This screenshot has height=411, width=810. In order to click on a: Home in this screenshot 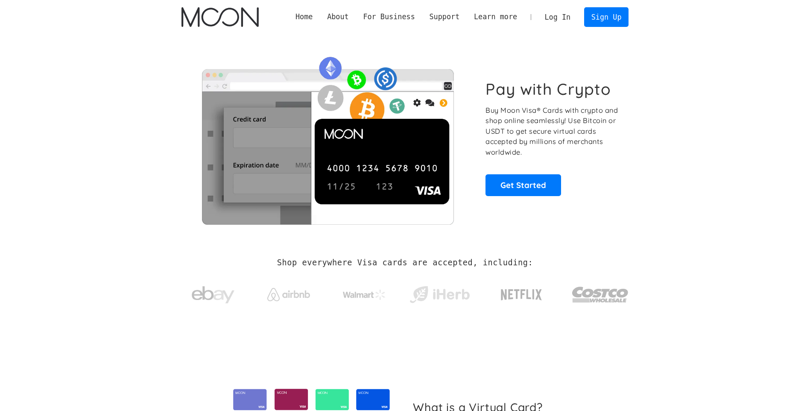, I will do `click(304, 17)`.